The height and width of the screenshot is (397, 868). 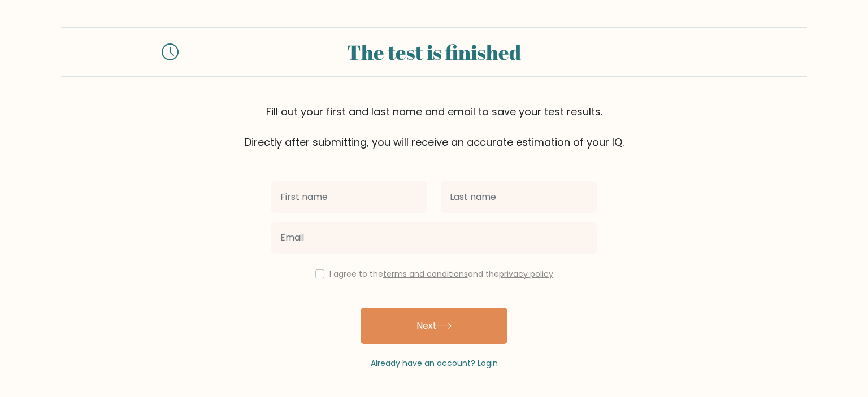 What do you see at coordinates (426, 273) in the screenshot?
I see `a: terms and conditions` at bounding box center [426, 273].